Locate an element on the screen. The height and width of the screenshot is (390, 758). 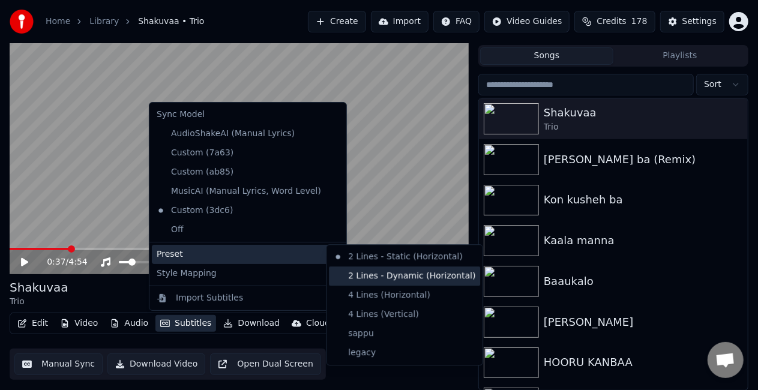
div: AudioShakeAI (Manual Lyrics) is located at coordinates (226, 134).